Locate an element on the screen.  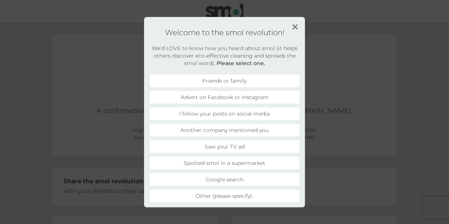
h1: Welcome to the smol revolution! is located at coordinates (225, 33).